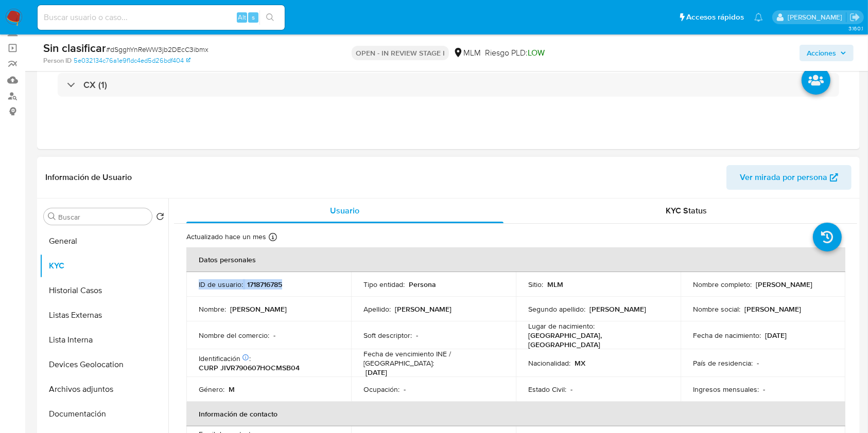 The height and width of the screenshot is (433, 868). What do you see at coordinates (89, 178) in the screenshot?
I see `h1: Información de Usuario` at bounding box center [89, 178].